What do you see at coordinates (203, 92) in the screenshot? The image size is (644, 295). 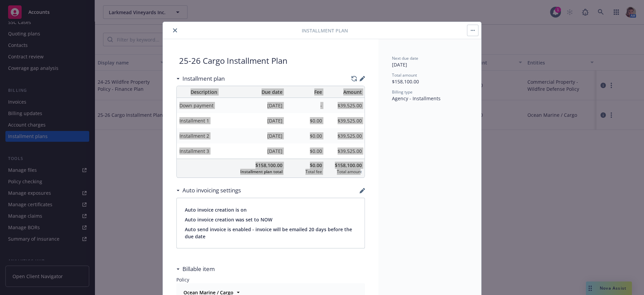 I see `span: Description` at bounding box center [203, 92].